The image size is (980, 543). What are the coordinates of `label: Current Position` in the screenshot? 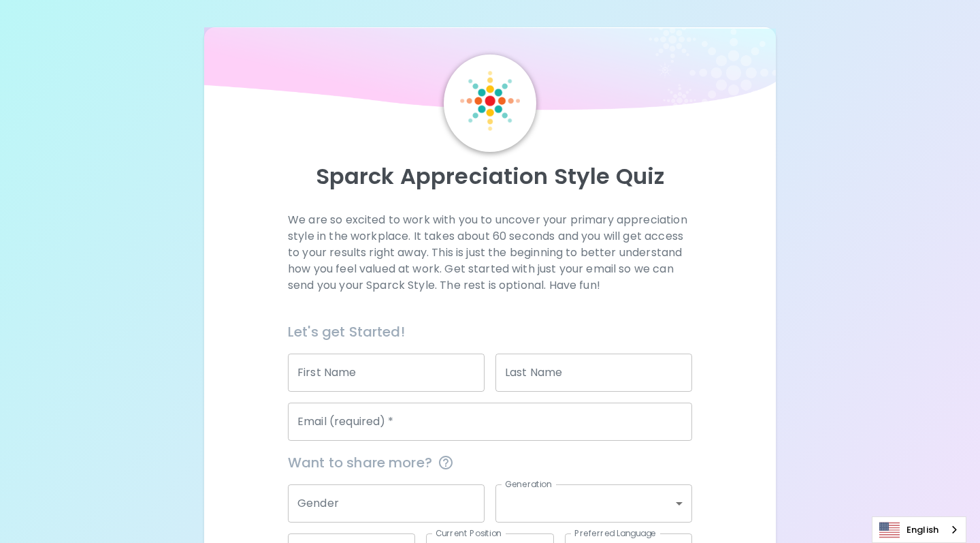 It's located at (468, 532).